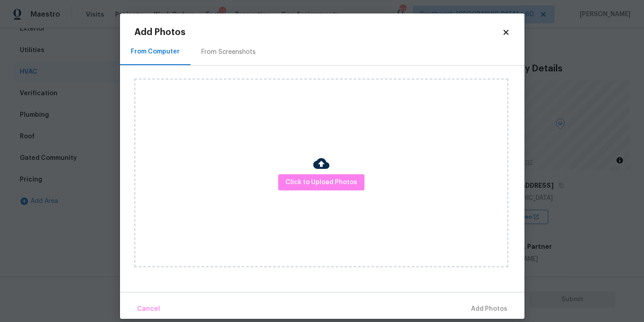  Describe the element at coordinates (318, 32) in the screenshot. I see `h2: Add Photos` at that location.